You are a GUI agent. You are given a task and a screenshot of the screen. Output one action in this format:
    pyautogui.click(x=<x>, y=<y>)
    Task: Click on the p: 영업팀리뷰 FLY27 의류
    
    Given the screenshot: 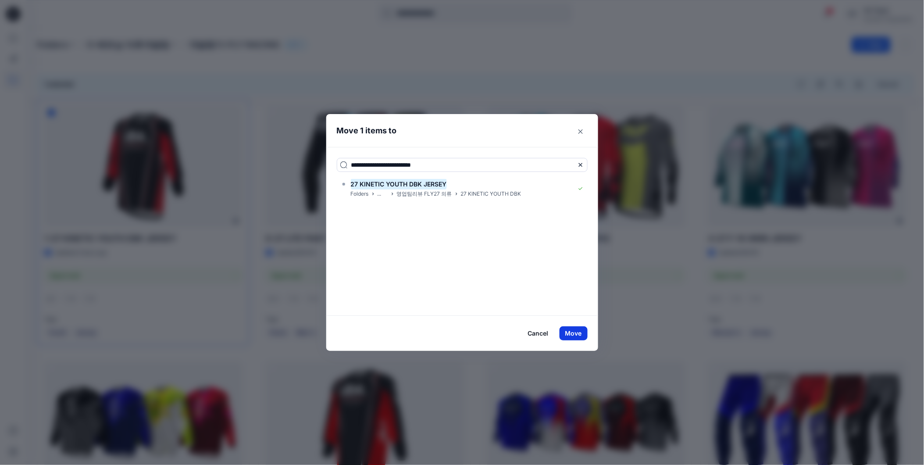 What is the action you would take?
    pyautogui.click(x=424, y=194)
    